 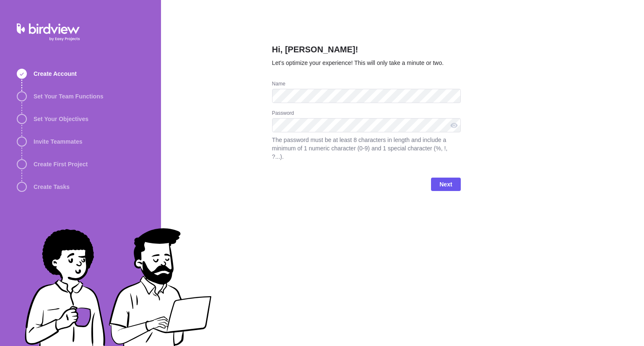 I want to click on div: Name, so click(x=366, y=85).